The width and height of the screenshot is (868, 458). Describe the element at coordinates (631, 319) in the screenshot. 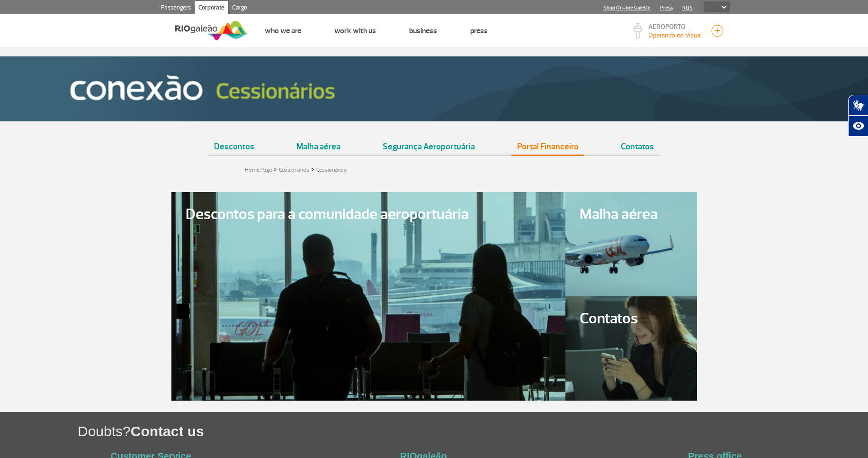

I see `span: Contatos` at that location.